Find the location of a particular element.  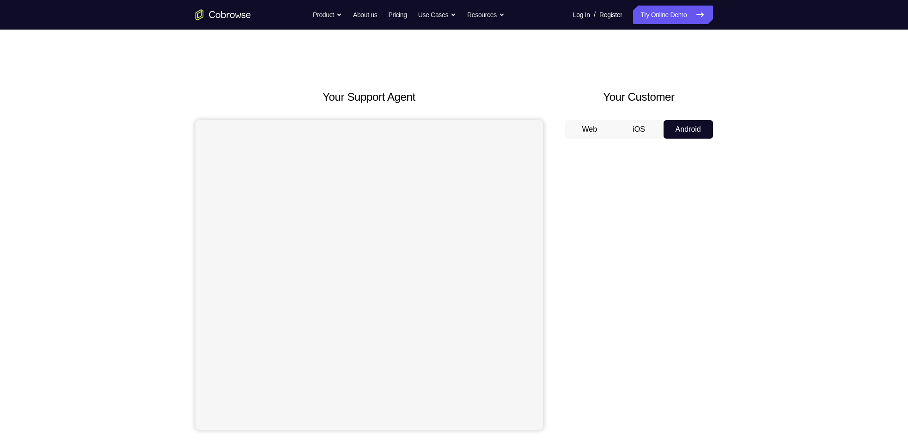

button: Resources is located at coordinates (485, 15).